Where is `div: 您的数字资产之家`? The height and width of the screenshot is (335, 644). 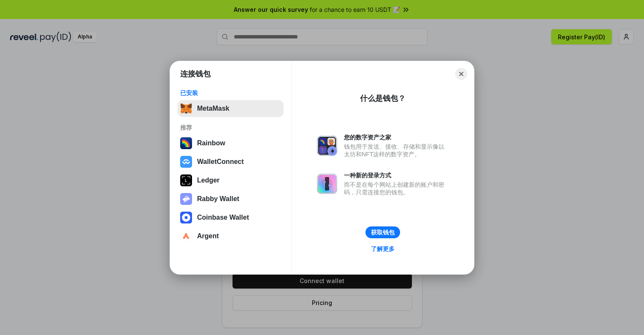
div: 您的数字资产之家 is located at coordinates (396, 137).